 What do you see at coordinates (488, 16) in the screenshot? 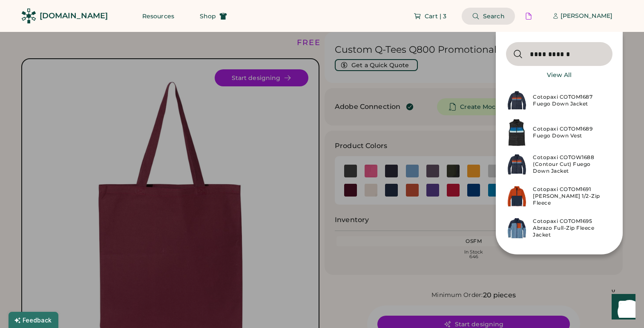
I see `button: Search` at bounding box center [488, 16].